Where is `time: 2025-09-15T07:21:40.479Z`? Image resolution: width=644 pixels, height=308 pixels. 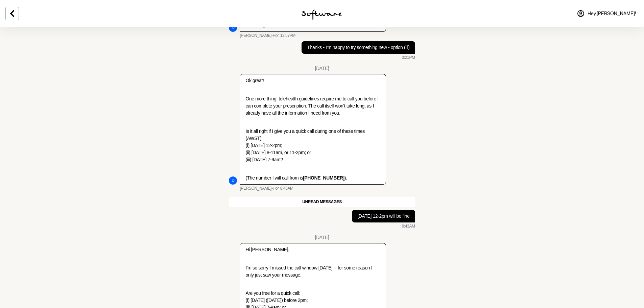 time: 2025-09-15T07:21:40.479Z is located at coordinates (408, 58).